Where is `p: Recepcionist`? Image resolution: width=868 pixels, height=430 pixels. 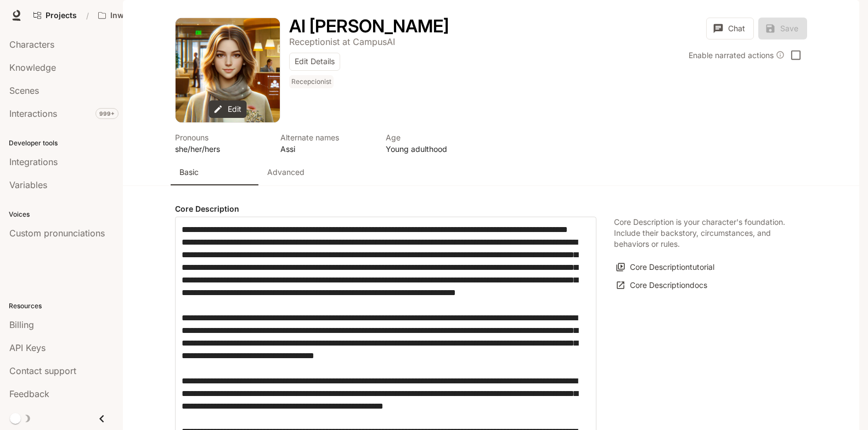 p: Recepcionist is located at coordinates (311, 82).